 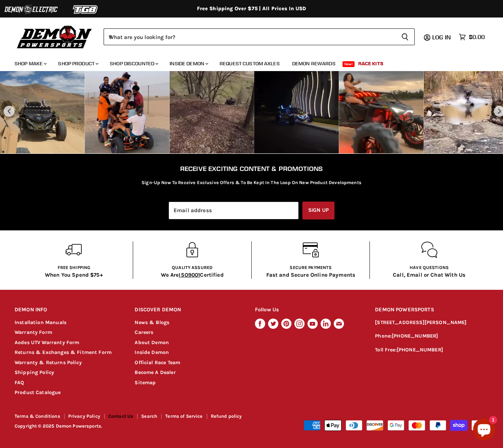 What do you see at coordinates (246, 62) in the screenshot?
I see `ul: Main menu` at bounding box center [246, 62].